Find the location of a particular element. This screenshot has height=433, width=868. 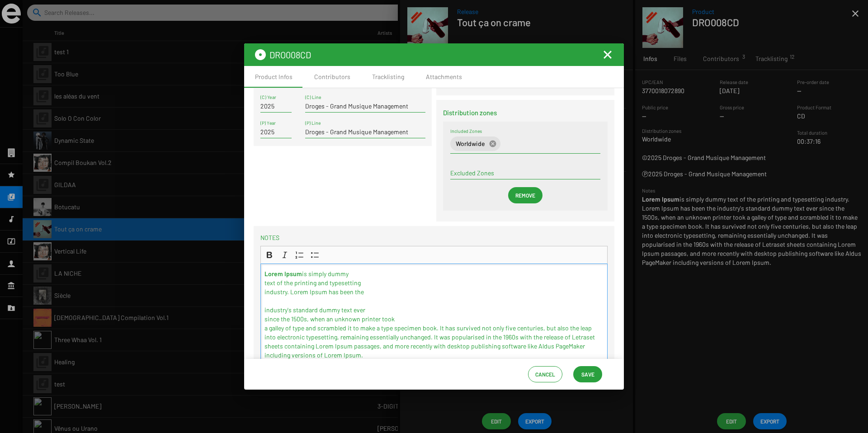

p: is simply dummy text of the printing and typesetting industry. Lorem Ipsum has been the industry'... is located at coordinates (434, 315).